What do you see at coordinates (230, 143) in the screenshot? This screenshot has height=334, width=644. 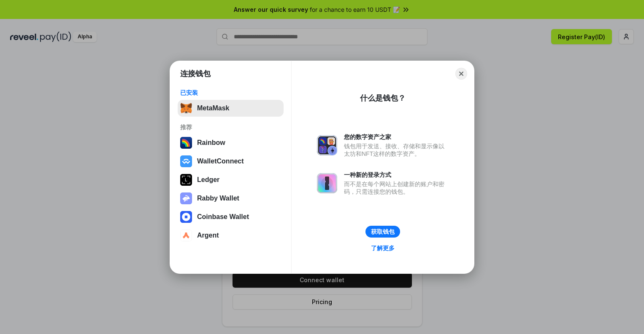 I see `button: Rainbow` at bounding box center [230, 143].